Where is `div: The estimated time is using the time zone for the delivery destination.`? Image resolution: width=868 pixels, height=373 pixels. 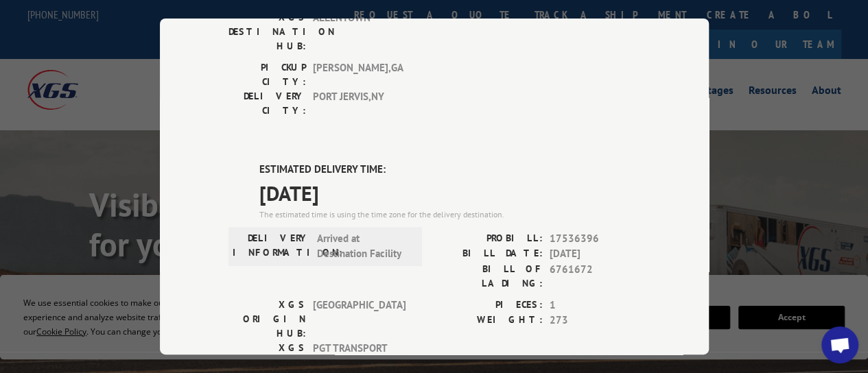 div: The estimated time is using the time zone for the delivery destination. is located at coordinates (450, 215).